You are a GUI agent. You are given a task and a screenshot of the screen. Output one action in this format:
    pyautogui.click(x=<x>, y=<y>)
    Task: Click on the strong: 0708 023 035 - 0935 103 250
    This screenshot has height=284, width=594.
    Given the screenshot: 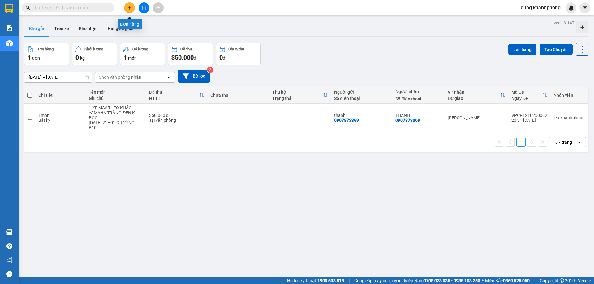 What is the action you would take?
    pyautogui.click(x=452, y=281)
    